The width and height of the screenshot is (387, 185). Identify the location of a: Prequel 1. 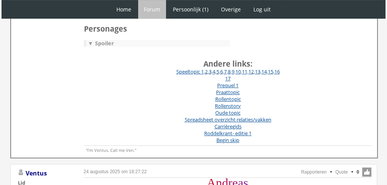
(228, 85).